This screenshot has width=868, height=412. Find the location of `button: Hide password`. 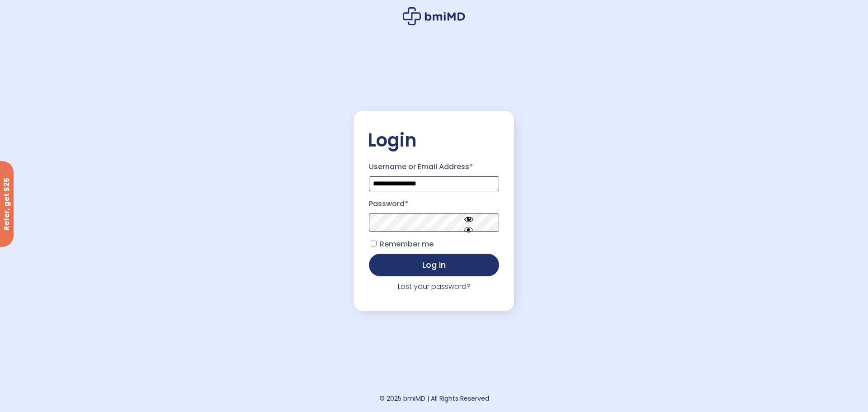

button: Hide password is located at coordinates (468, 221).